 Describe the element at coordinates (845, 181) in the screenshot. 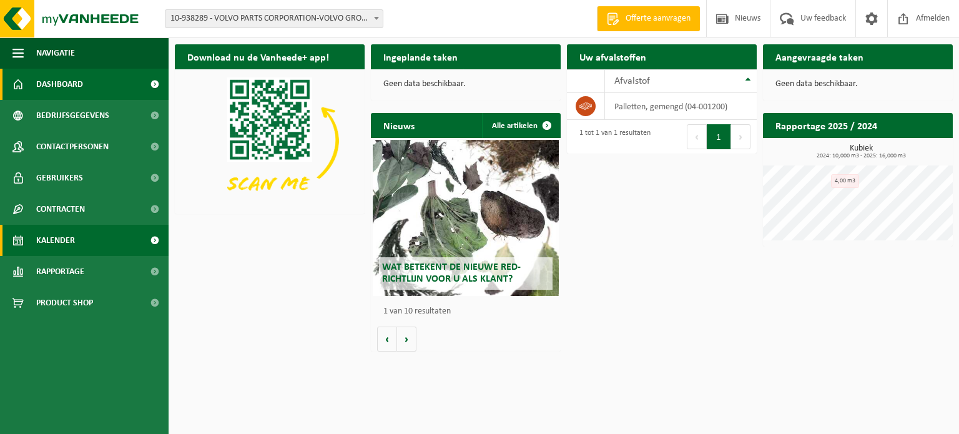

I see `div: 4,00 m3` at that location.